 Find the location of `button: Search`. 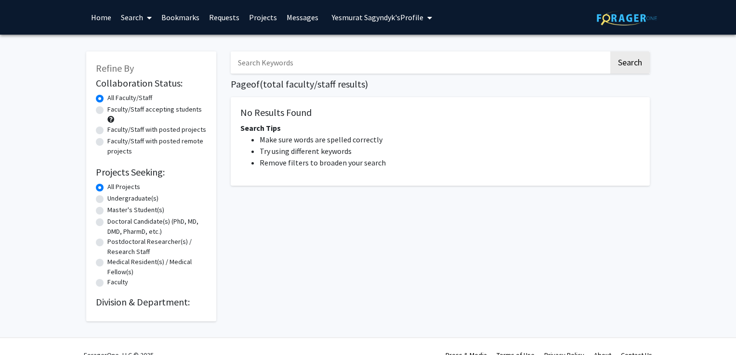

button: Search is located at coordinates (630, 63).